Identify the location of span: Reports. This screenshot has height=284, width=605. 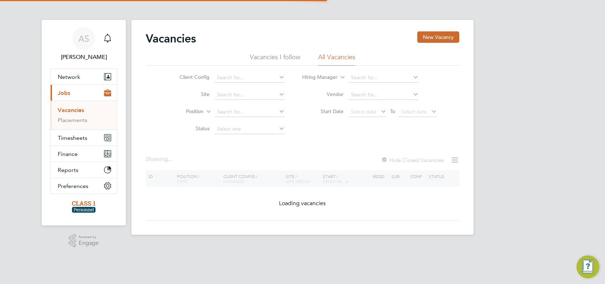
(68, 170).